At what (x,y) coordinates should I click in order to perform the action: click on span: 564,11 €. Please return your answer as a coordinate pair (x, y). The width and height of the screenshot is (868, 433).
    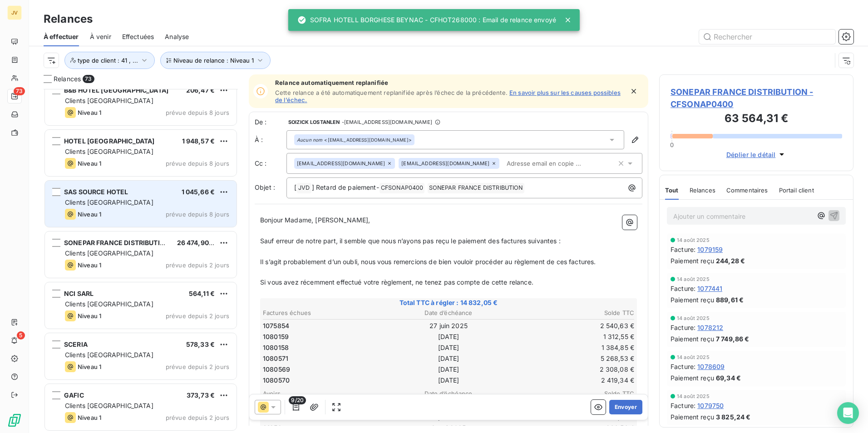
    Looking at the image, I should click on (202, 293).